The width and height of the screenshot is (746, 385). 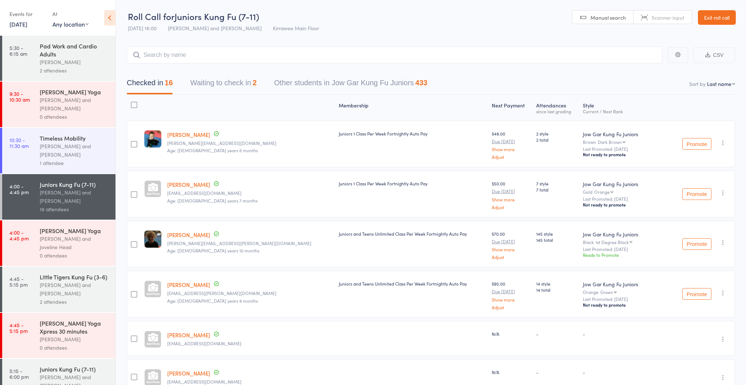 What do you see at coordinates (296, 28) in the screenshot?
I see `span: Kirrawee Main Floor` at bounding box center [296, 28].